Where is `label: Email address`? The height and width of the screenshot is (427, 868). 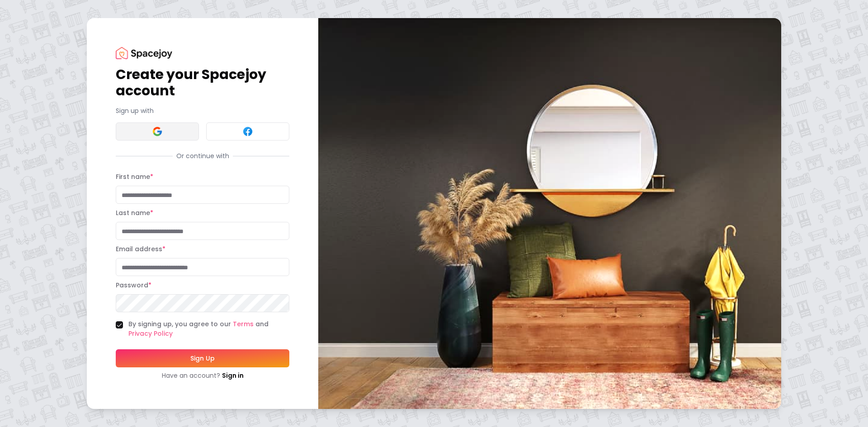
label: Email address is located at coordinates (141, 249).